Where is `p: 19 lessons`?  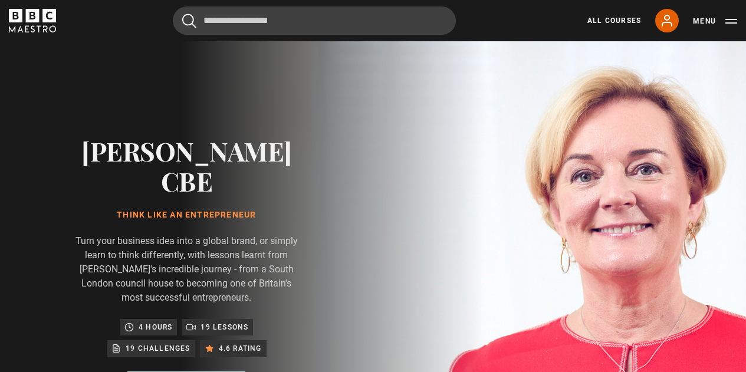 p: 19 lessons is located at coordinates (224, 327).